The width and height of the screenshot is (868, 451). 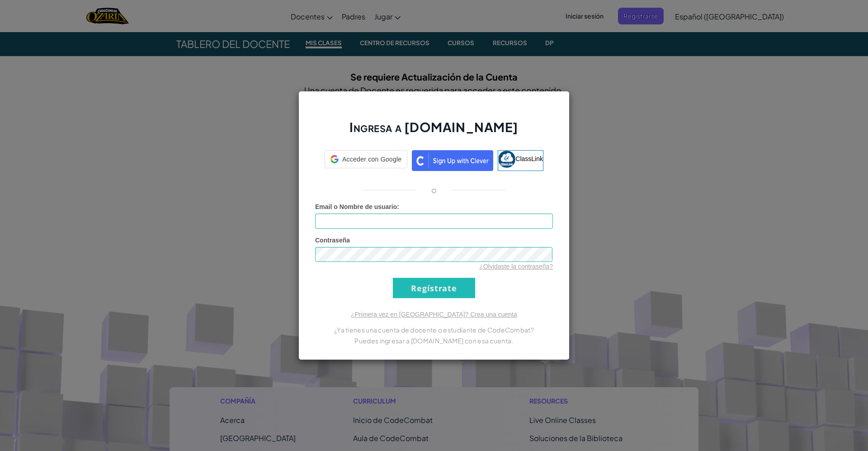 What do you see at coordinates (529, 158) in the screenshot?
I see `span: ClassLink` at bounding box center [529, 158].